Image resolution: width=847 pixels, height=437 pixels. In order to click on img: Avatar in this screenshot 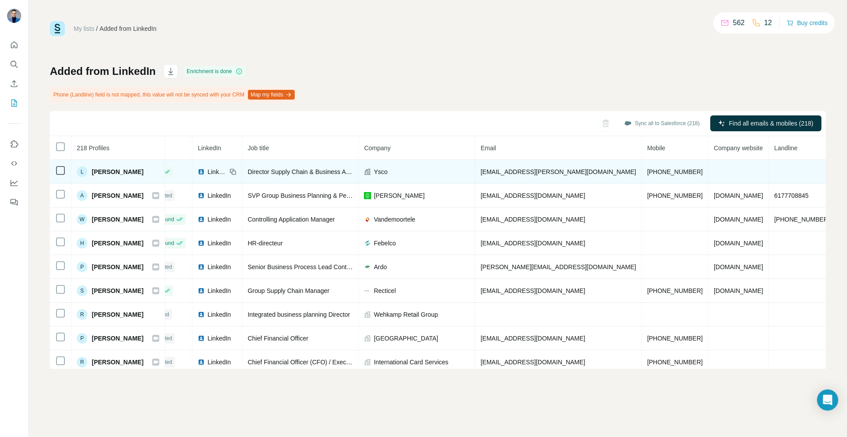, I will do `click(14, 16)`.